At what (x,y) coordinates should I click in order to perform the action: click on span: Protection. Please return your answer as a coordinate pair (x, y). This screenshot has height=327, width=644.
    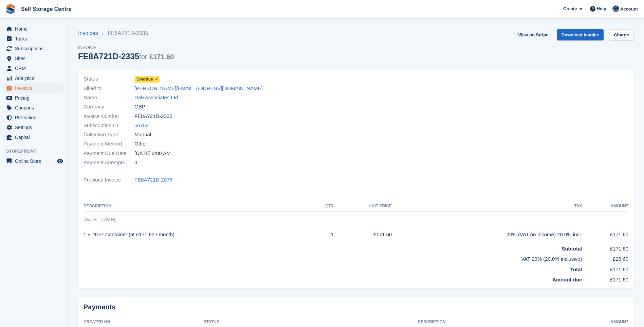
    Looking at the image, I should click on (35, 118).